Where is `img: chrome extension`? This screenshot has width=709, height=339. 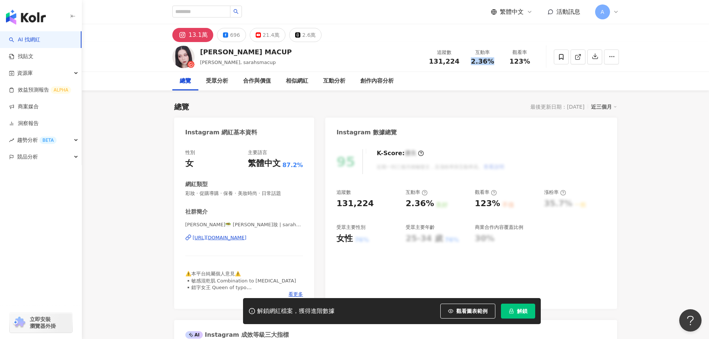
img: chrome extension is located at coordinates (19, 323).